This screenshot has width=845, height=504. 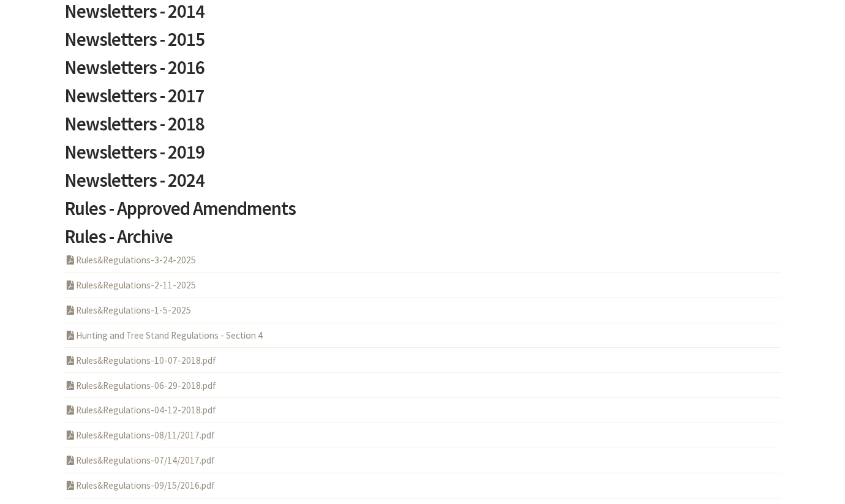 I want to click on a: Rules - Archive, so click(x=422, y=241).